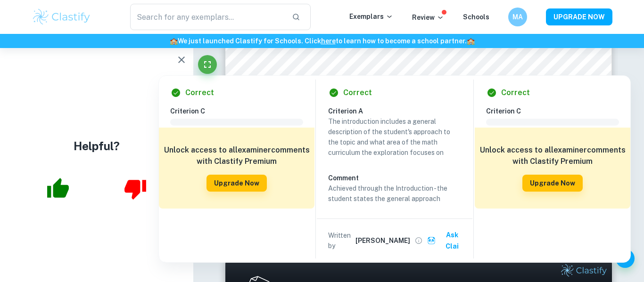 The width and height of the screenshot is (644, 282). What do you see at coordinates (341, 241) in the screenshot?
I see `p: Written by` at bounding box center [341, 241].